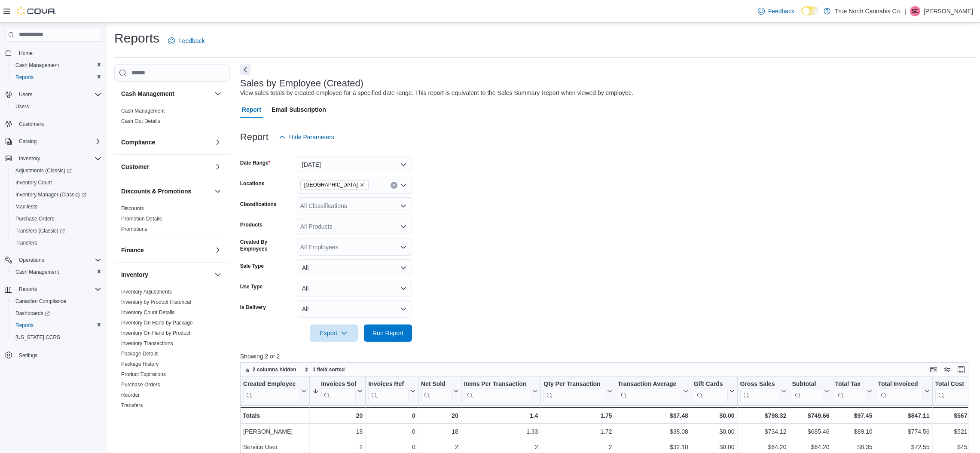 The height and width of the screenshot is (453, 980). I want to click on div: Cash Management, so click(172, 118).